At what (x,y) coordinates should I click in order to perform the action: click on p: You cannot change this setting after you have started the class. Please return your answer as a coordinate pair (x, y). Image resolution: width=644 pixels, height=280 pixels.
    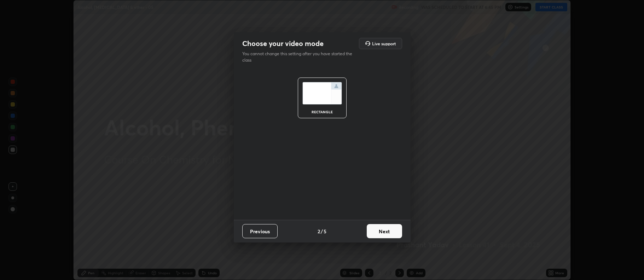
    Looking at the image, I should click on (300, 57).